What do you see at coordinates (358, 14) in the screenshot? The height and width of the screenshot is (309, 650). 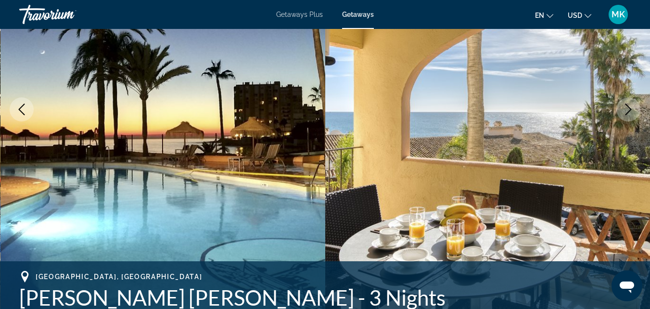 I see `span: Getaways` at bounding box center [358, 14].